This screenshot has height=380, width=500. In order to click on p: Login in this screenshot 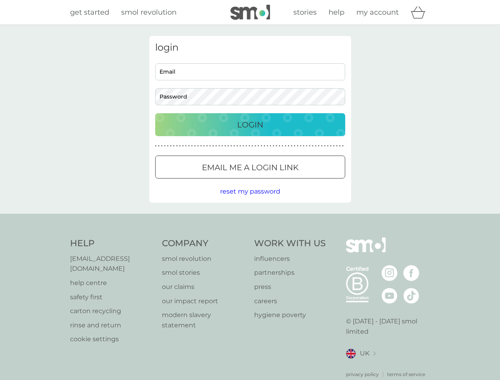, I will do `click(250, 125)`.